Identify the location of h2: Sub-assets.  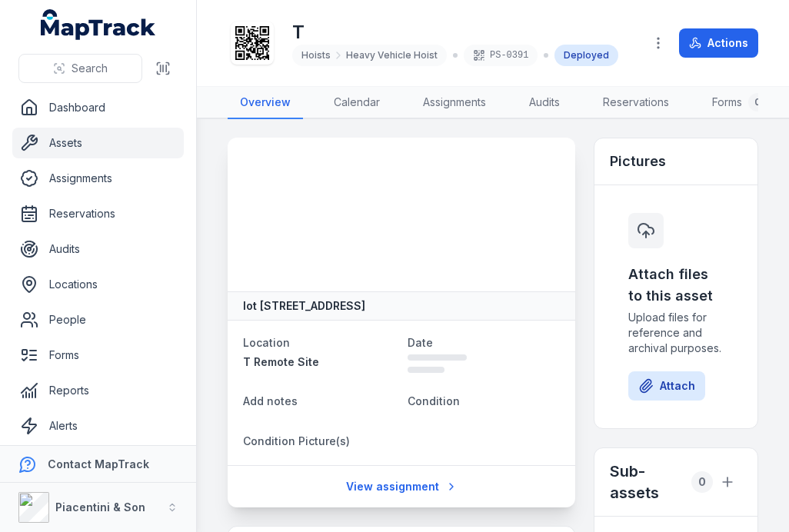
(647, 482).